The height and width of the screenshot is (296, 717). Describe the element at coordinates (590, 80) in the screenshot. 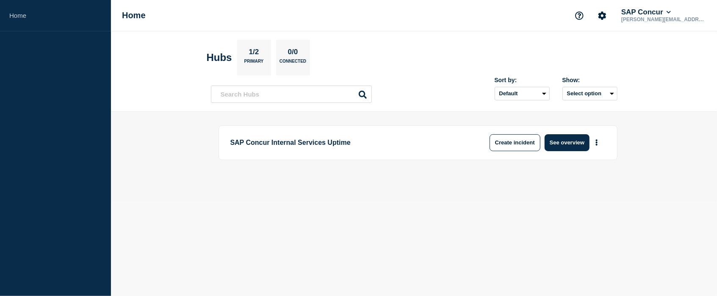

I see `div: Show:` at that location.